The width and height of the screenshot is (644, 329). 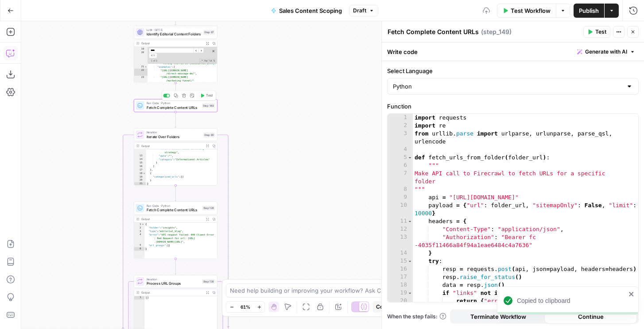 I want to click on div: 22, so click(x=141, y=72).